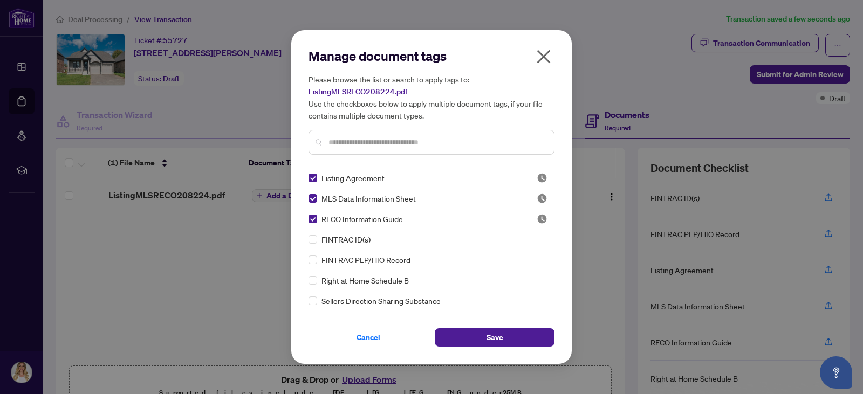 The height and width of the screenshot is (394, 863). What do you see at coordinates (495, 338) in the screenshot?
I see `span: Save` at bounding box center [495, 338].